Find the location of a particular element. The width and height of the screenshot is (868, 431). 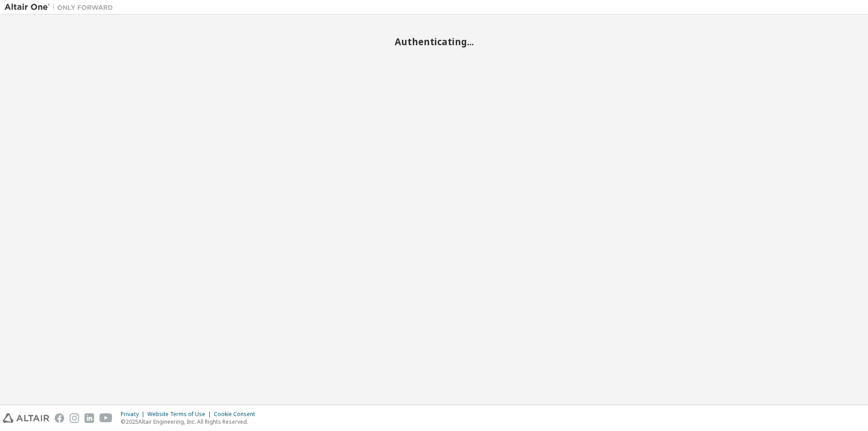

img: Altair One is located at coordinates (61, 7).